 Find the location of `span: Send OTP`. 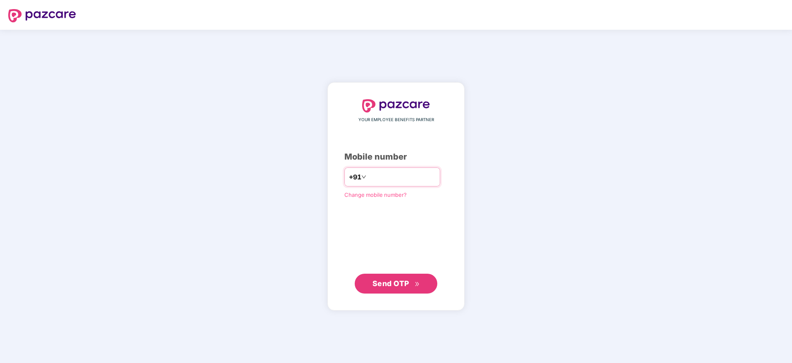

span: Send OTP is located at coordinates (391, 283).